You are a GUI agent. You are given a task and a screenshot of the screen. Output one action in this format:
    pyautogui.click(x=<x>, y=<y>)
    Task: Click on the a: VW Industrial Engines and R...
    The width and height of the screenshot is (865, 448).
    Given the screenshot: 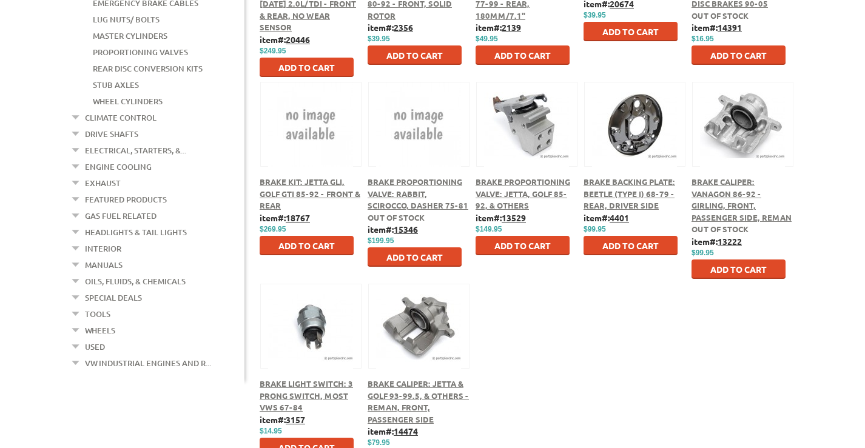 What is the action you would take?
    pyautogui.click(x=148, y=363)
    